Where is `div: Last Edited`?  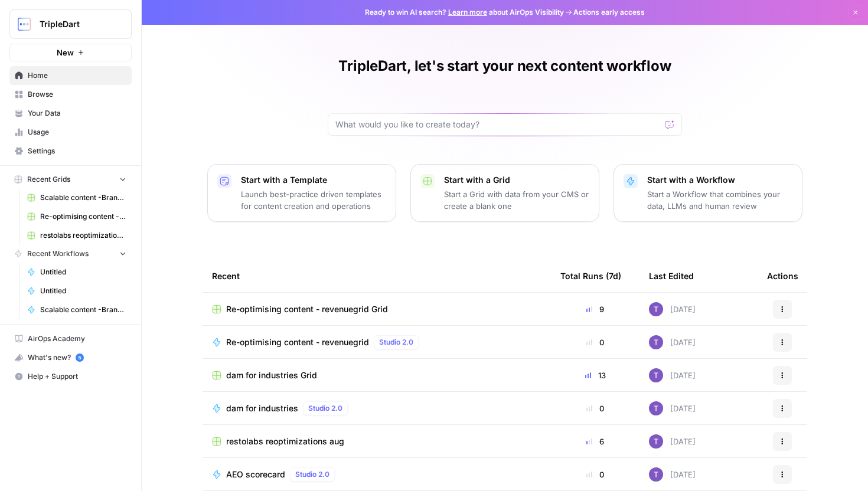
div: Last Edited is located at coordinates (671, 276).